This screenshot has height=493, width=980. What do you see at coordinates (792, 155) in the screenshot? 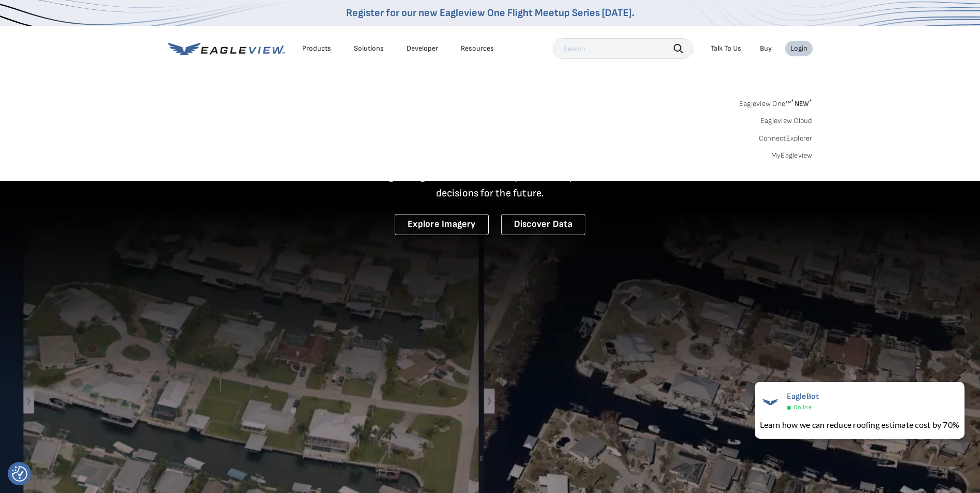
I see `a: MyEagleview` at bounding box center [792, 155].